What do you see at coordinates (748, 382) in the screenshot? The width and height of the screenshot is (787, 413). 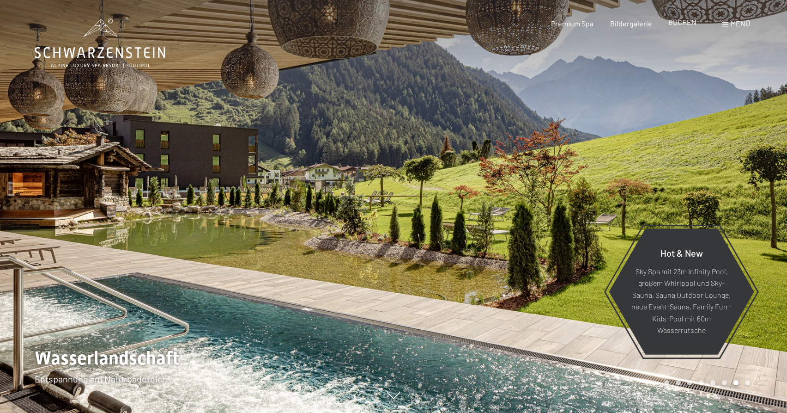 I see `div: Carousel Page 8` at bounding box center [748, 382].